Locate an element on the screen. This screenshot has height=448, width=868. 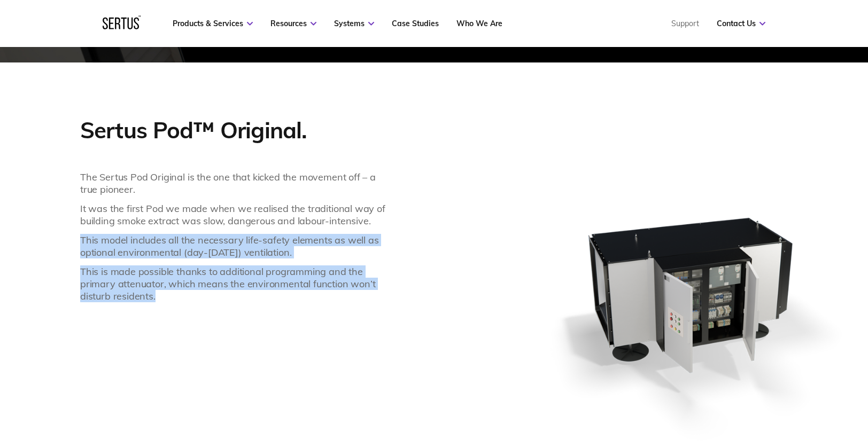
p: This model includes all the necessary life-safety elements as well as optional environmental (day... is located at coordinates (238, 246).